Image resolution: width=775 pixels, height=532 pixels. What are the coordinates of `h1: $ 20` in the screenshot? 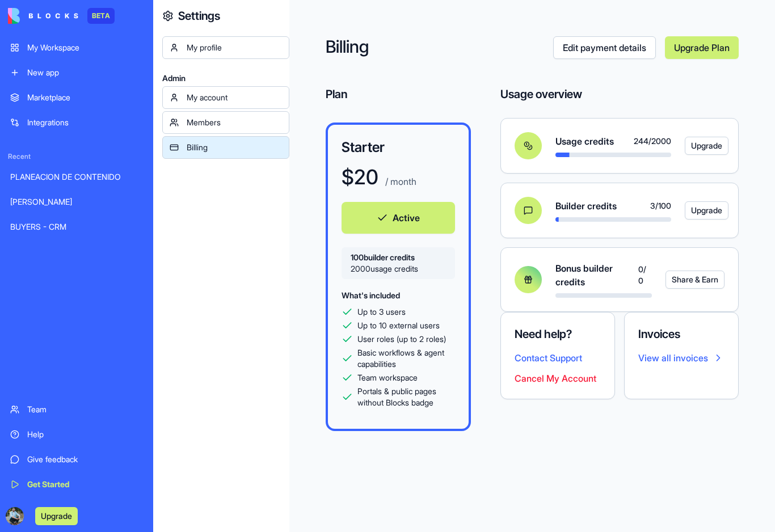 It's located at (360, 177).